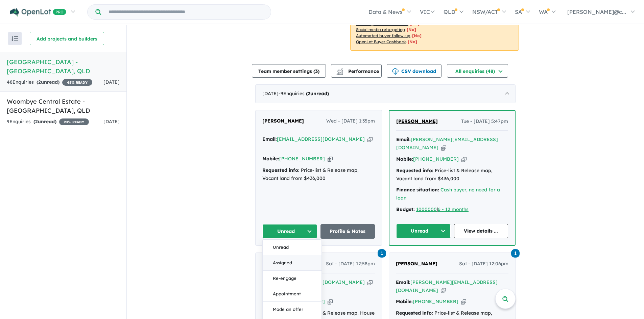 The image size is (644, 319). What do you see at coordinates (49, 82) in the screenshot?
I see `div: 48 Enquir ies` at bounding box center [49, 82].